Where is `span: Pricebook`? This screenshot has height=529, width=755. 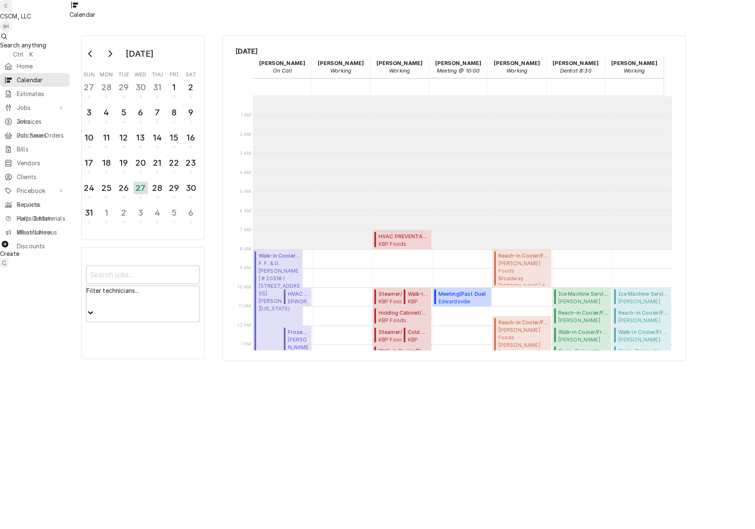 span: Pricebook is located at coordinates (35, 190).